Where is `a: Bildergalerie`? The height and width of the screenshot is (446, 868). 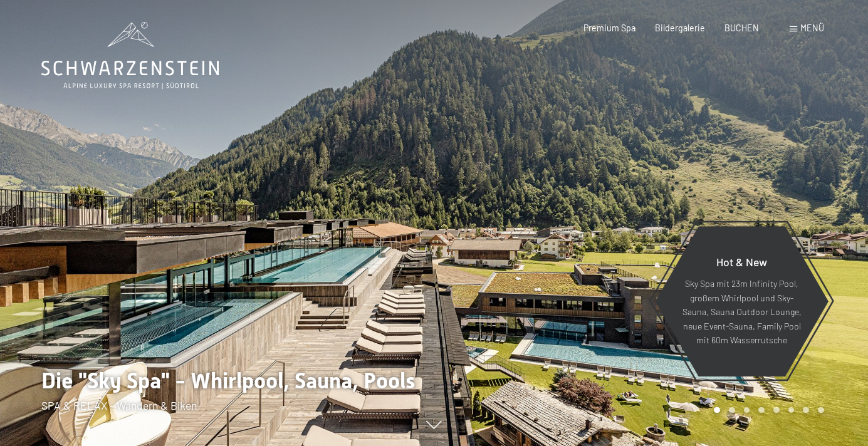
a: Bildergalerie is located at coordinates (680, 27).